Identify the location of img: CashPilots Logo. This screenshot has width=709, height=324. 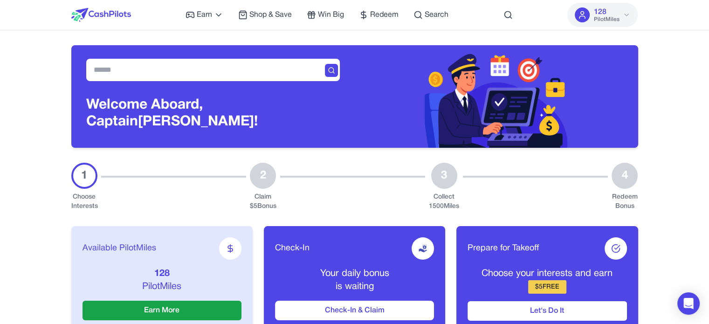
(101, 15).